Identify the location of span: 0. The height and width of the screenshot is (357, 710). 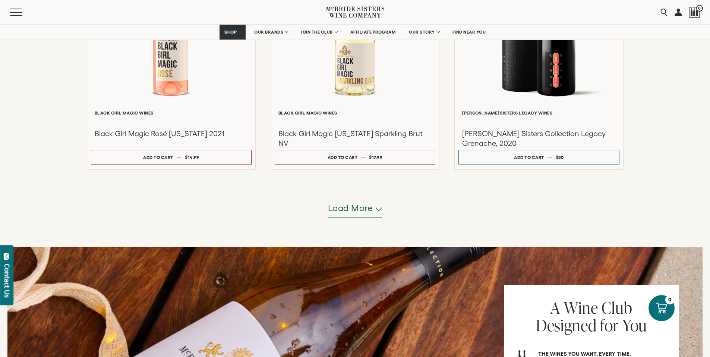
(700, 8).